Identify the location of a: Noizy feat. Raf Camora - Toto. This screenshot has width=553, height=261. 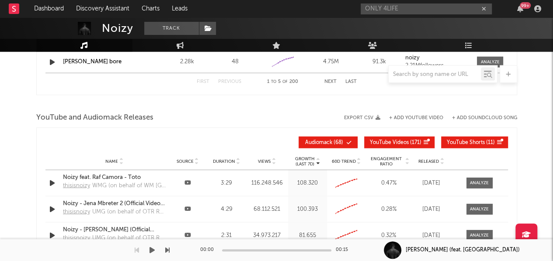
(114, 178).